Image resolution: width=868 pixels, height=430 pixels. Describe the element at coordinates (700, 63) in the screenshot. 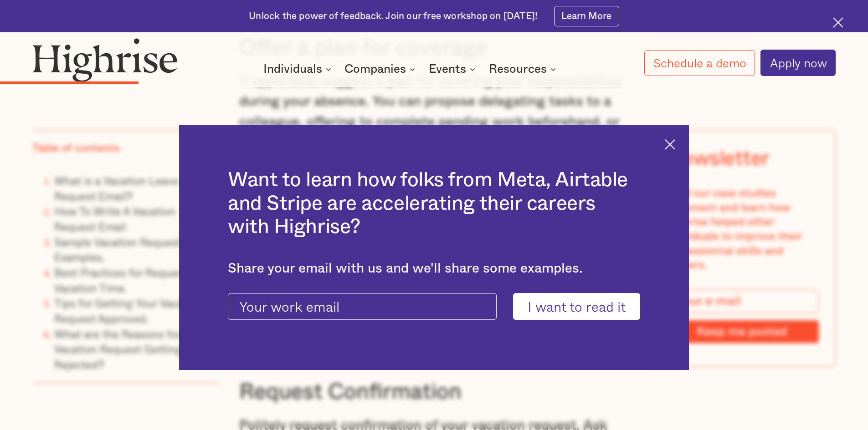

I see `a: Schedule a demo` at that location.